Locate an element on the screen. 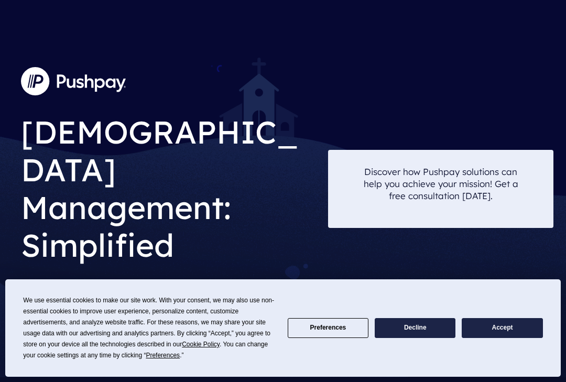 The image size is (566, 382). p: Seamless software that connects leadership with congregants. is located at coordinates (170, 294).